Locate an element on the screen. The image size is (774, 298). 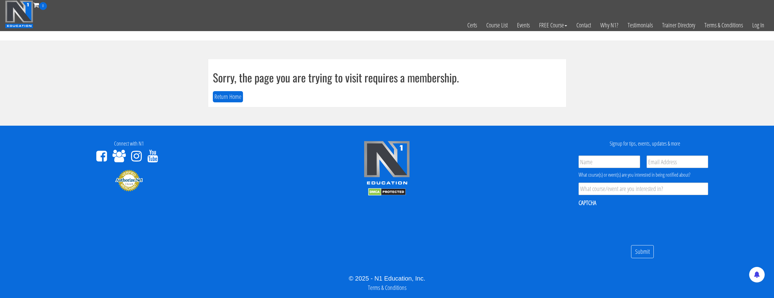
input: Submit is located at coordinates (642, 251).